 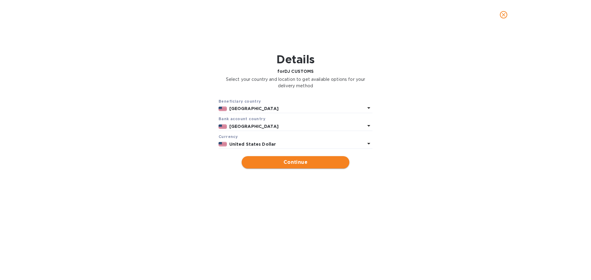 What do you see at coordinates (296, 83) in the screenshot?
I see `p: Select your country and location to get available options for your delivery method` at bounding box center [296, 83].